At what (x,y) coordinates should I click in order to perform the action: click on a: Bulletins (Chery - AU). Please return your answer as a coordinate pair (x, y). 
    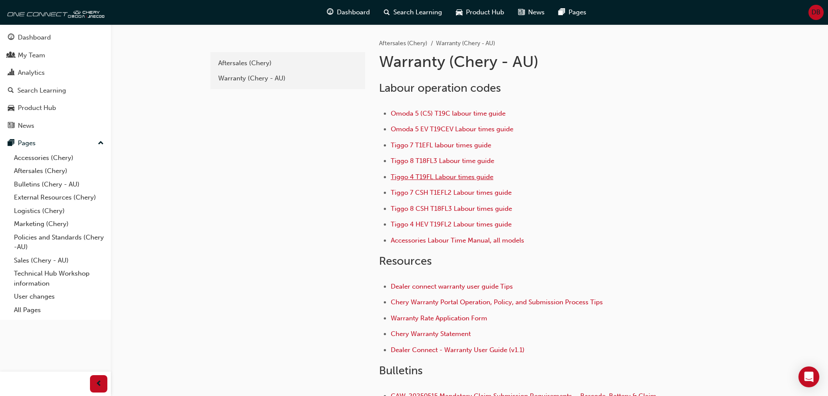
    Looking at the image, I should click on (59, 184).